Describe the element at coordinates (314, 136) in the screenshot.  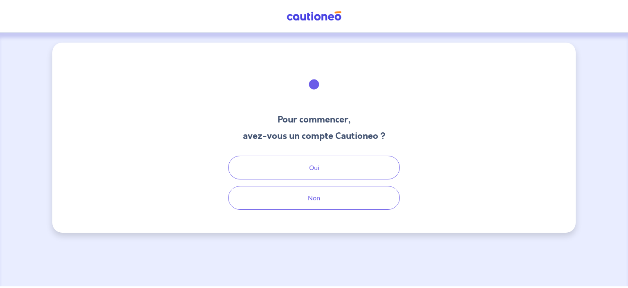
I see `h3: avez-vous un compte Cautioneo ?` at that location.